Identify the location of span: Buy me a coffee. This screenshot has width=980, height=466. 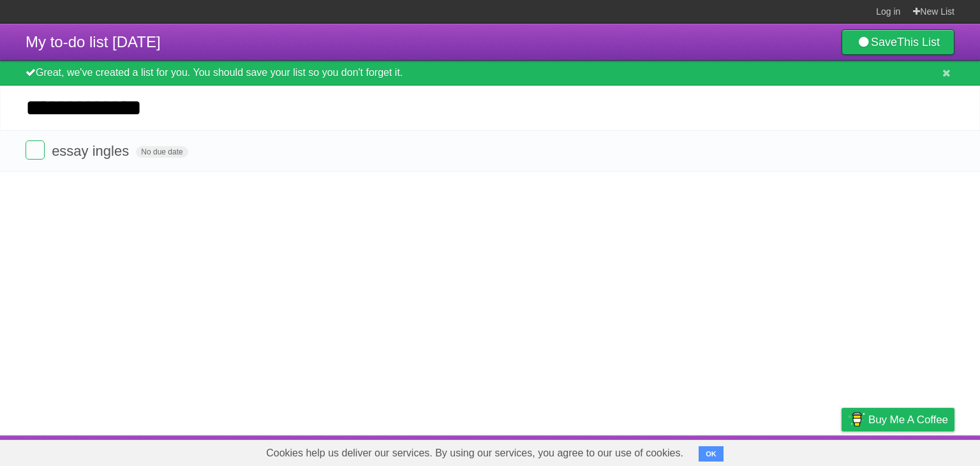
(908, 420).